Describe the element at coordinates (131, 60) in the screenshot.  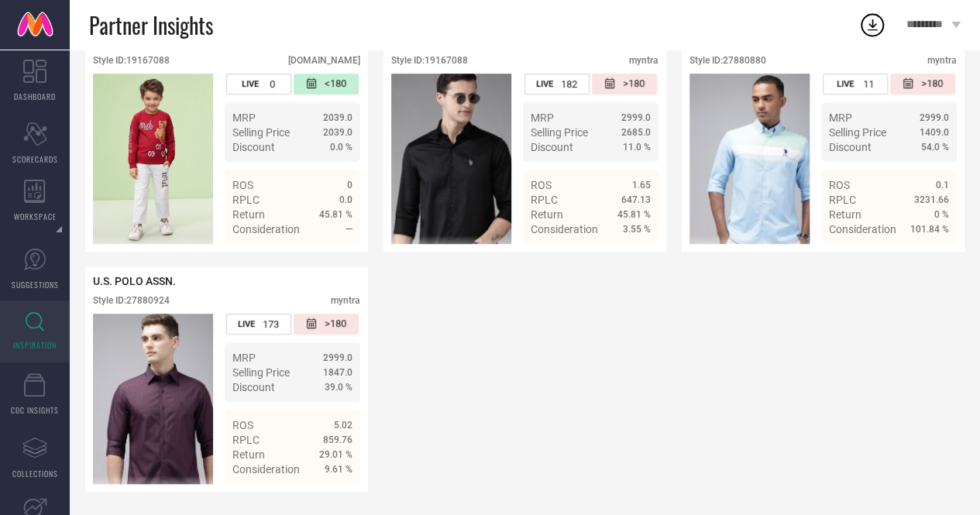
I see `div: Style ID: 19167088` at that location.